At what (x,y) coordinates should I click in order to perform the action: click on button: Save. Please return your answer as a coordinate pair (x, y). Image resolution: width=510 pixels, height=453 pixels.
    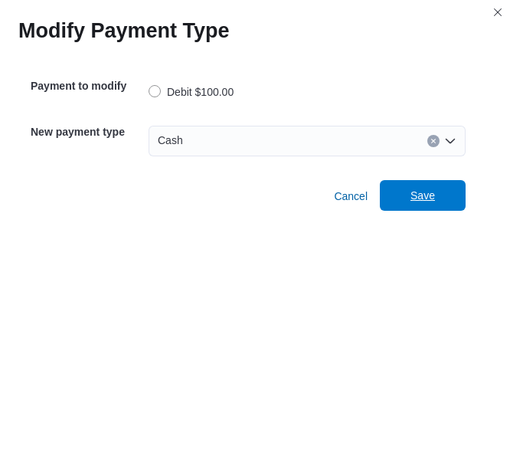
    Looking at the image, I should click on (423, 195).